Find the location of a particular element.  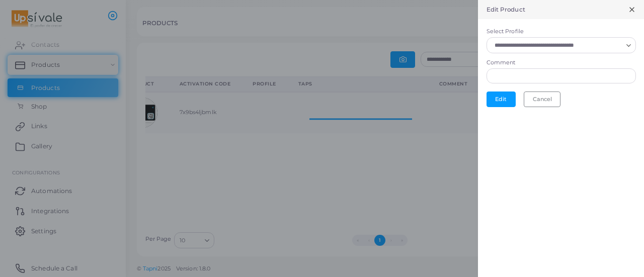

button: Cancel is located at coordinates (542, 99).